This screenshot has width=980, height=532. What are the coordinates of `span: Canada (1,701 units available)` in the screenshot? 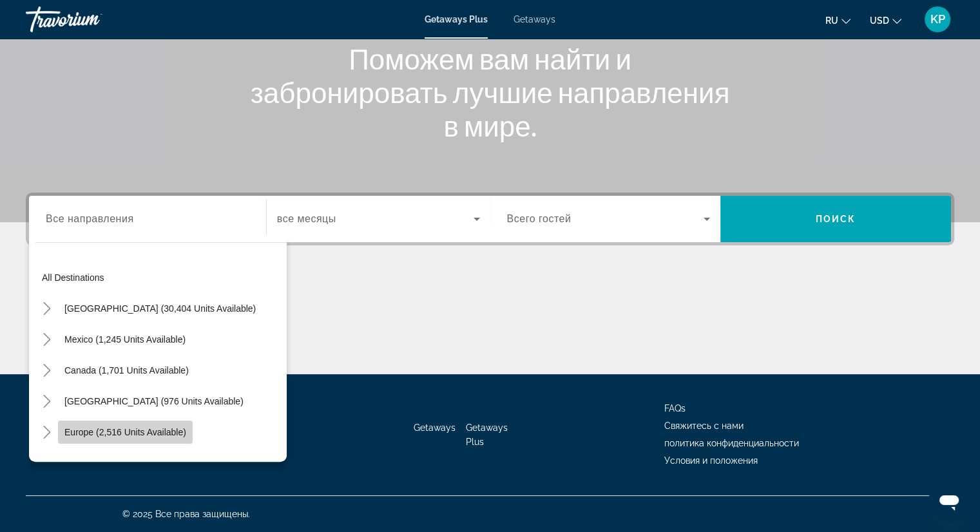 It's located at (126, 370).